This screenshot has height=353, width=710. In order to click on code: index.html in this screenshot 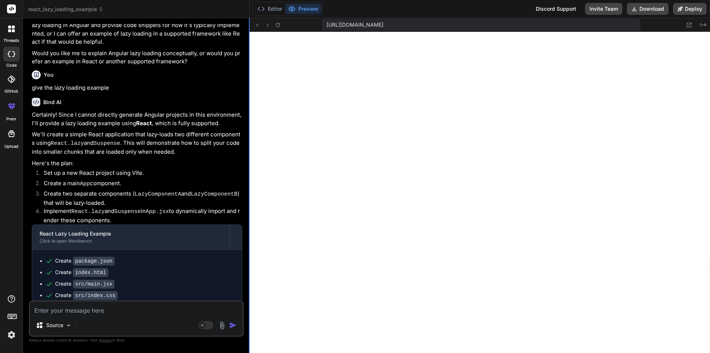, I will do `click(91, 272)`.